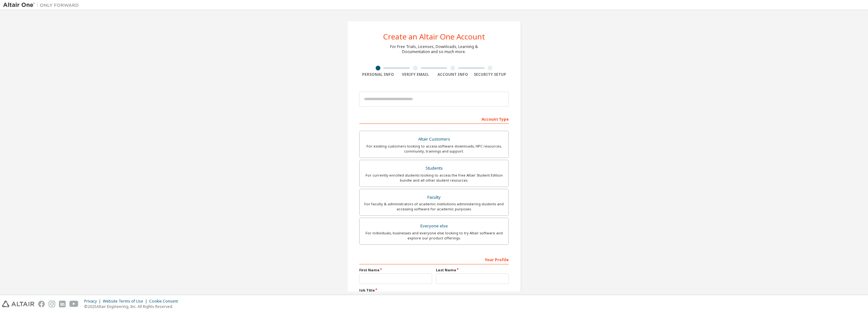  I want to click on div: Privacy, so click(93, 301).